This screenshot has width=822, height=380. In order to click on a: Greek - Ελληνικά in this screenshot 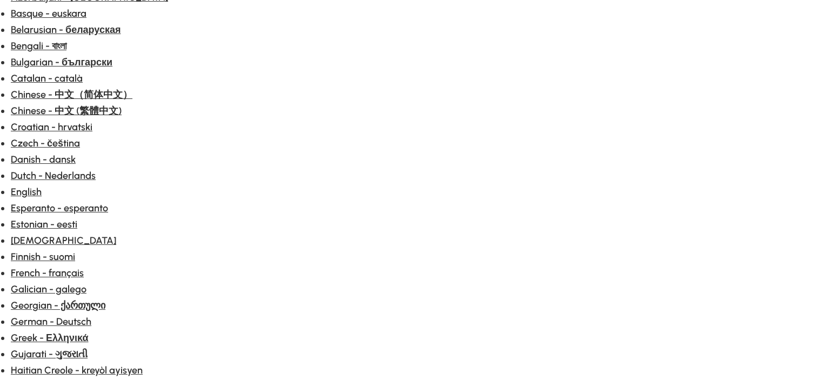, I will do `click(50, 338)`.